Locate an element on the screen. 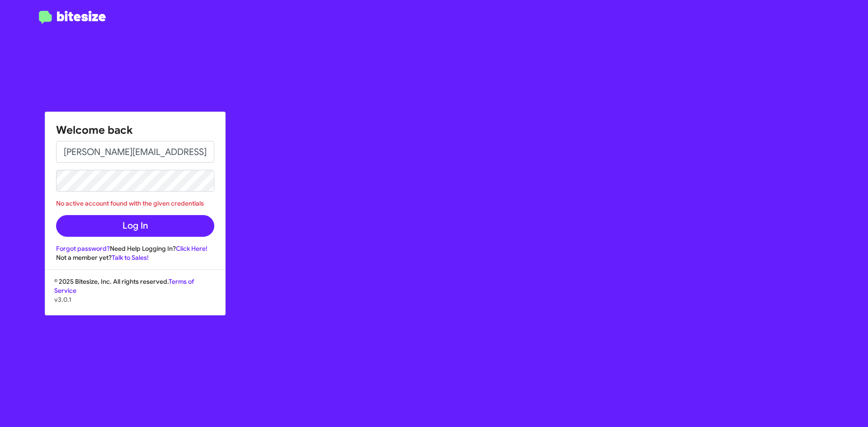 The image size is (868, 427). input: Email address is located at coordinates (135, 152).